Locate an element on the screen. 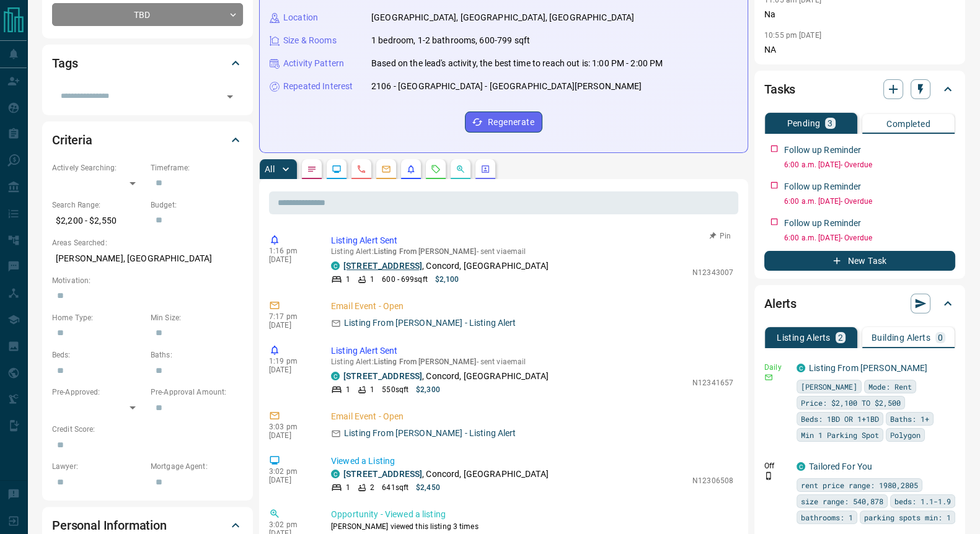 The width and height of the screenshot is (980, 534). p: Search Range: is located at coordinates (98, 205).